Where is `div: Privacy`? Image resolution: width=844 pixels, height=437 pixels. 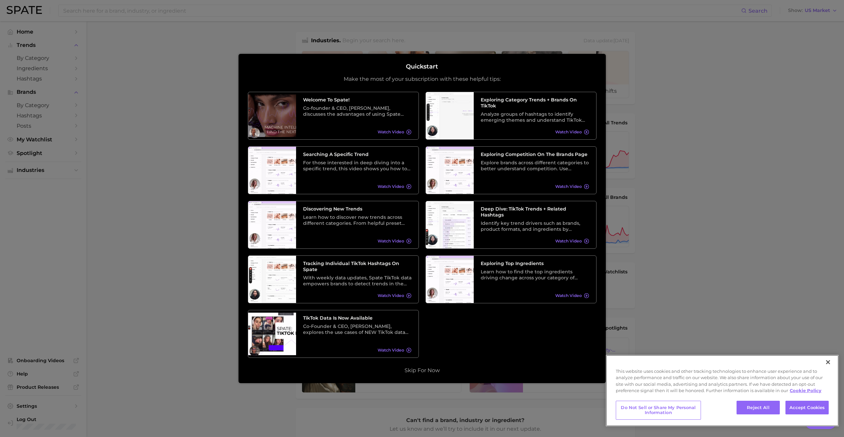 div: Privacy is located at coordinates (722, 391).